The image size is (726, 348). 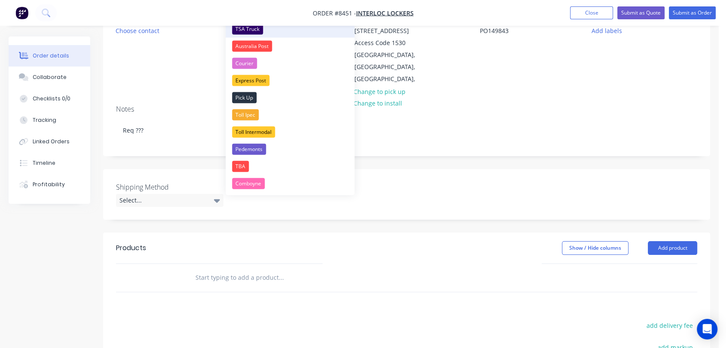 What do you see at coordinates (131, 248) in the screenshot?
I see `div: Products` at bounding box center [131, 248].